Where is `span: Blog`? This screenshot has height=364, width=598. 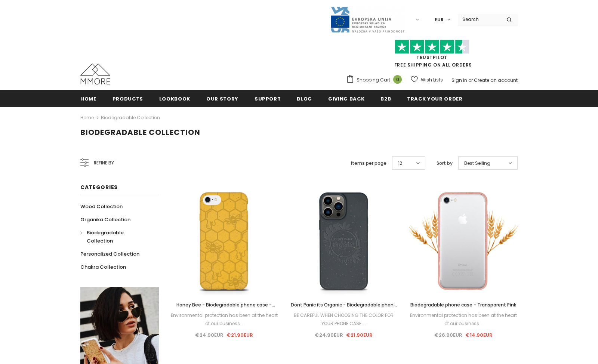
span: Blog is located at coordinates (304, 99).